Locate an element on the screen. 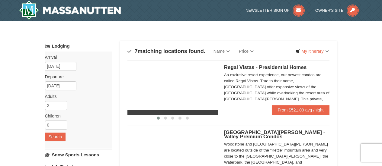 Image resolution: width=382 pixels, height=166 pixels. a: Snow Sports Lessons is located at coordinates (78, 155).